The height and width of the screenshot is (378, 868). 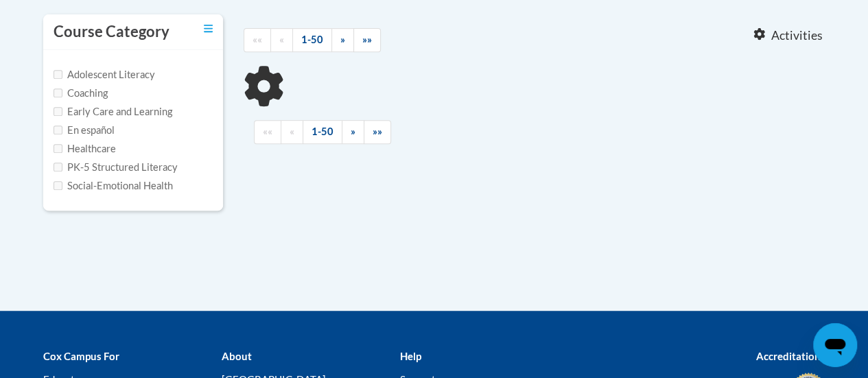 What do you see at coordinates (115, 167) in the screenshot?
I see `label: PK-5 Structured Literacy` at bounding box center [115, 167].